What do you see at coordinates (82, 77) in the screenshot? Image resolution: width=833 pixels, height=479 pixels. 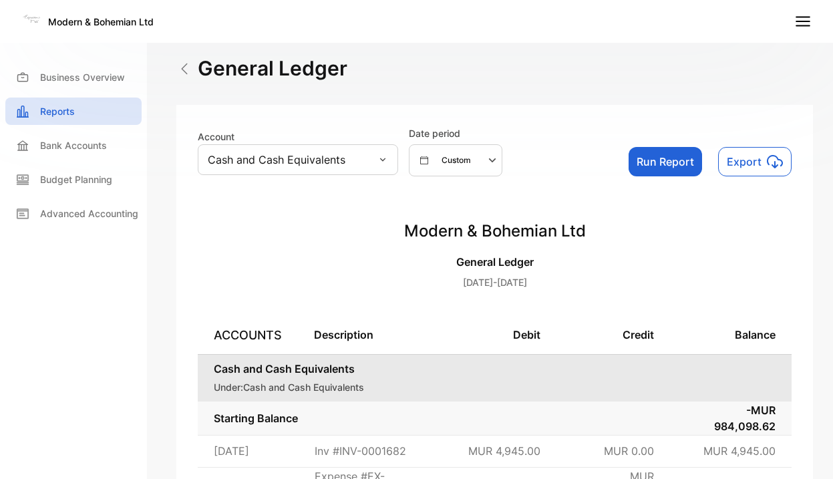 I see `p: Business Overview` at bounding box center [82, 77].